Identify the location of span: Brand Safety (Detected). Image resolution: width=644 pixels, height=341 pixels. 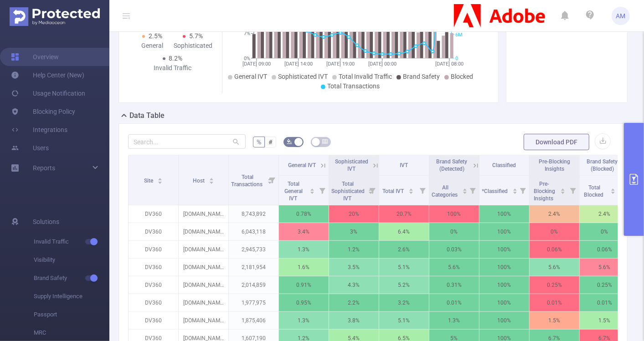
(452, 165).